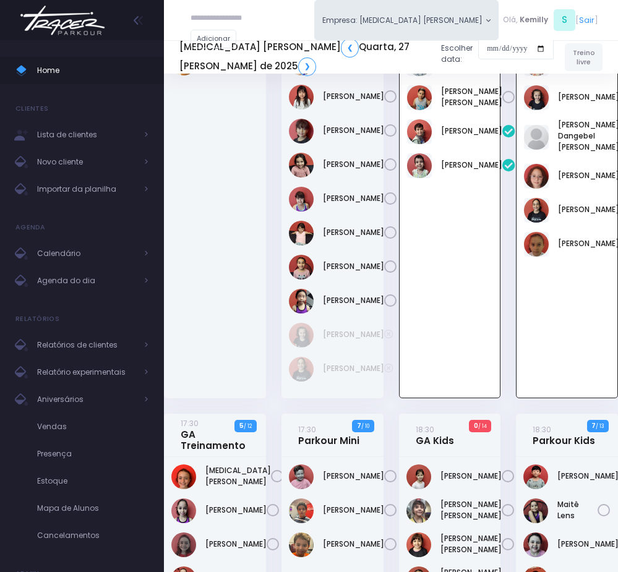 Image resolution: width=618 pixels, height=572 pixels. I want to click on img: Luiza Lima Marinelli, so click(184, 511).